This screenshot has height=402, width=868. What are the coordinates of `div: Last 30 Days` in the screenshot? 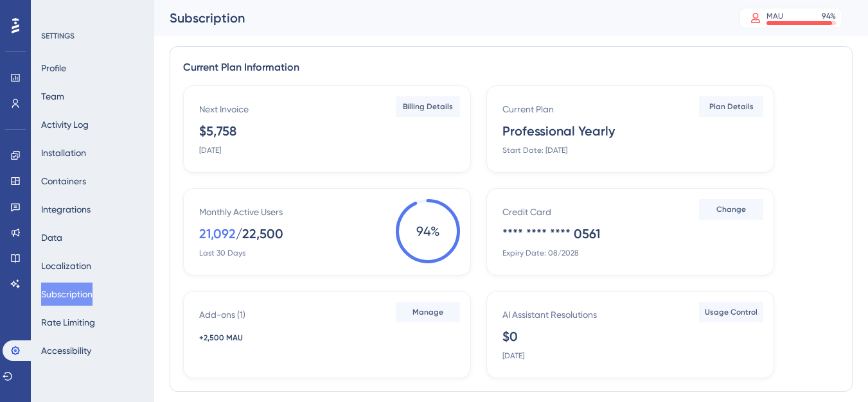 It's located at (222, 253).